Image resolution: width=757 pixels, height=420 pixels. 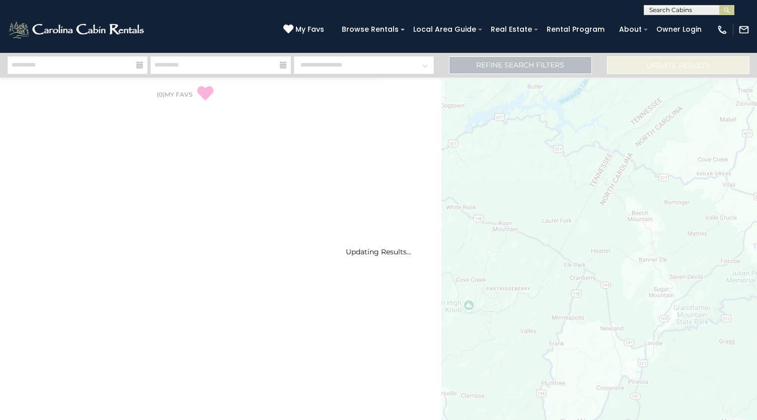 I want to click on a: About, so click(x=630, y=29).